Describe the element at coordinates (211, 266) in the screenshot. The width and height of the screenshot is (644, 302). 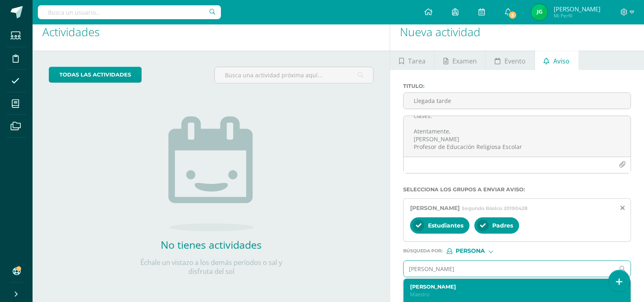
I see `p: Échale un vistazo a los demás períodos o sal y disfruta del sol` at that location.